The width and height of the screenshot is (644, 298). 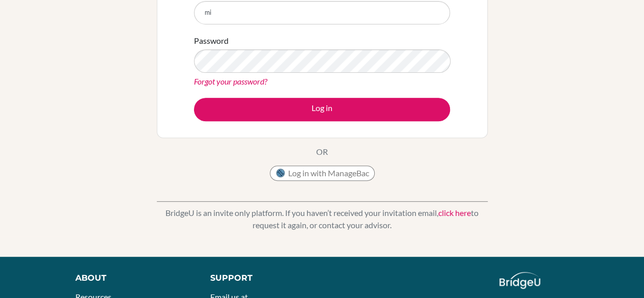 What do you see at coordinates (323, 218) in the screenshot?
I see `p: BridgeU is an invite only platform. If you haven’t received your invitation email, to request it ...` at bounding box center [323, 218].